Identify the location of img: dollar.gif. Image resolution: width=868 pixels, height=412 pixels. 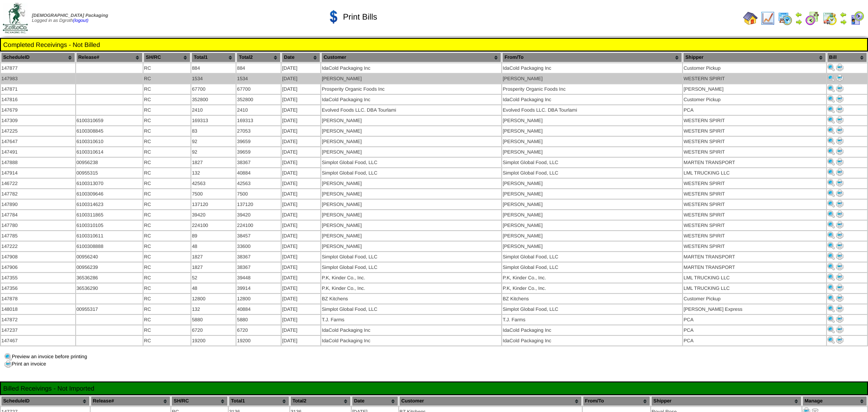
(334, 17).